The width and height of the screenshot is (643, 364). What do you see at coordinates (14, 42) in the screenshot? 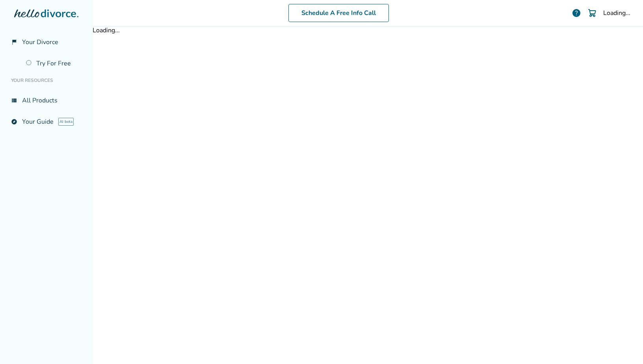
I see `span: flag_2` at bounding box center [14, 42].